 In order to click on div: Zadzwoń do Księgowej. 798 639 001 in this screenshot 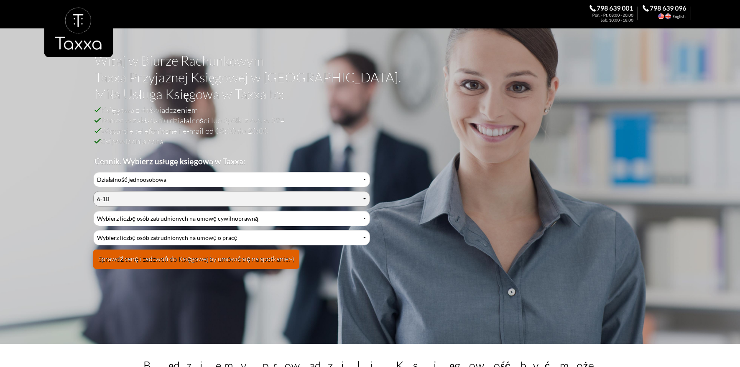, I will do `click(616, 13)`.